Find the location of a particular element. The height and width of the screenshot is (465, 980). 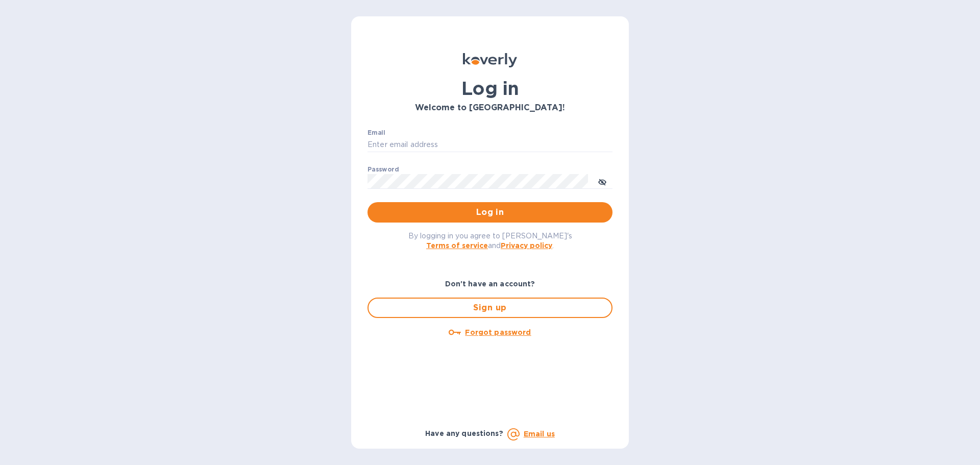

a: Terms of service is located at coordinates (457, 246).